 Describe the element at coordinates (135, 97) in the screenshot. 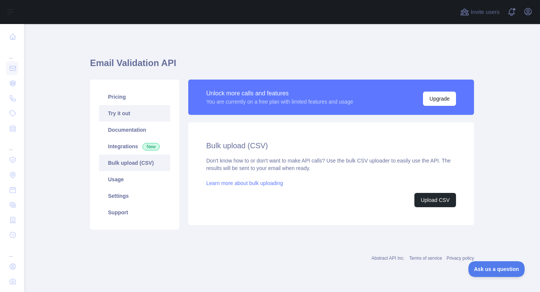

I see `a: Pricing` at that location.